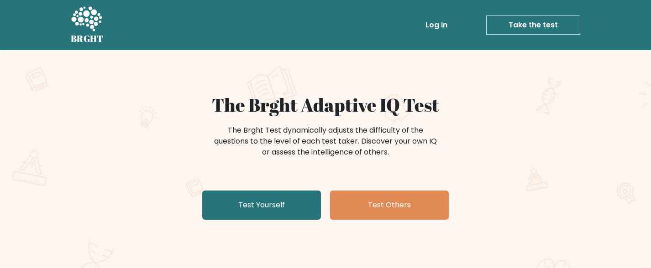  I want to click on a: Take the test, so click(533, 25).